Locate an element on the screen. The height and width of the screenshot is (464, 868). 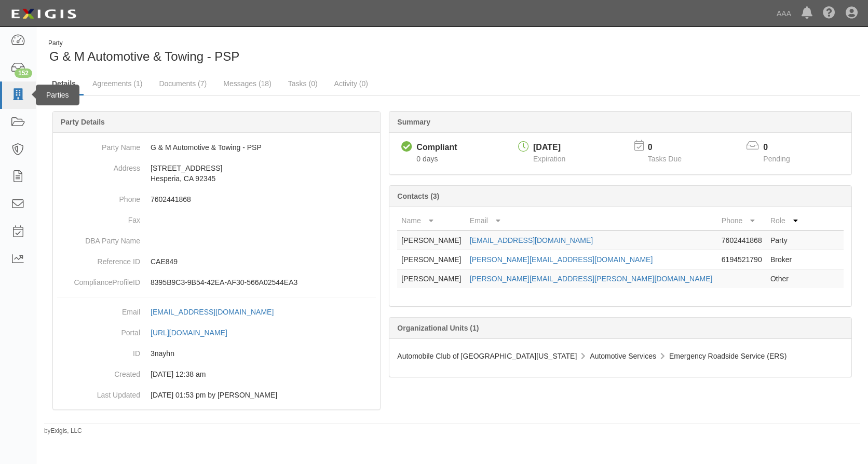
td: Party is located at coordinates (784, 240).